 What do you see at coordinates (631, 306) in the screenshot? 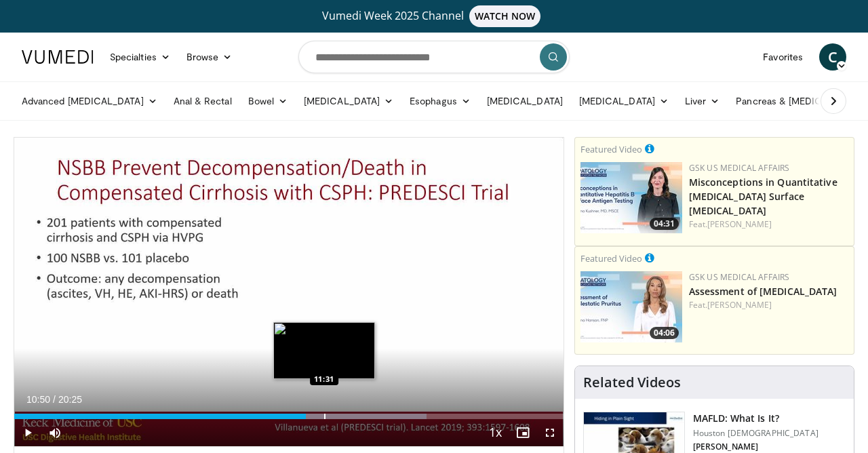
I see `a: 04:06` at bounding box center [631, 306].